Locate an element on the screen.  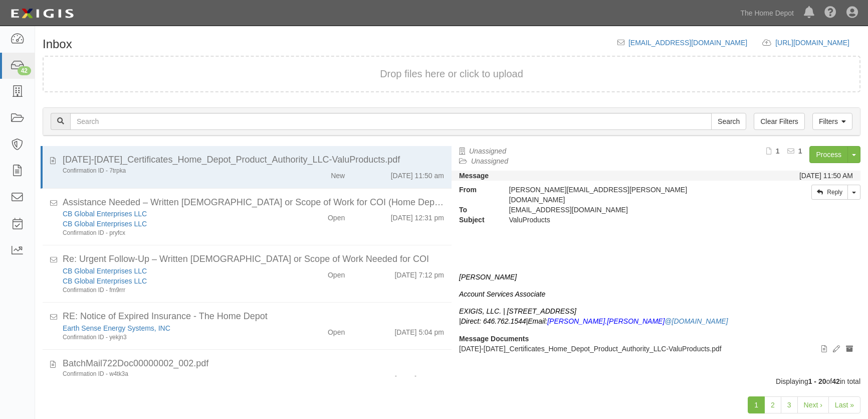
div: 42 is located at coordinates (24, 71).